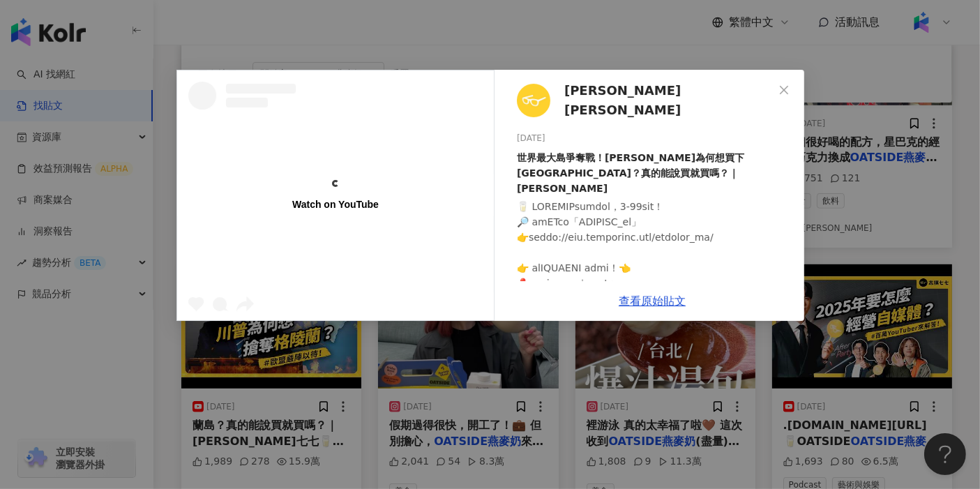 This screenshot has height=489, width=980. What do you see at coordinates (335, 195) in the screenshot?
I see `a: Watch on YouTube` at bounding box center [335, 195].